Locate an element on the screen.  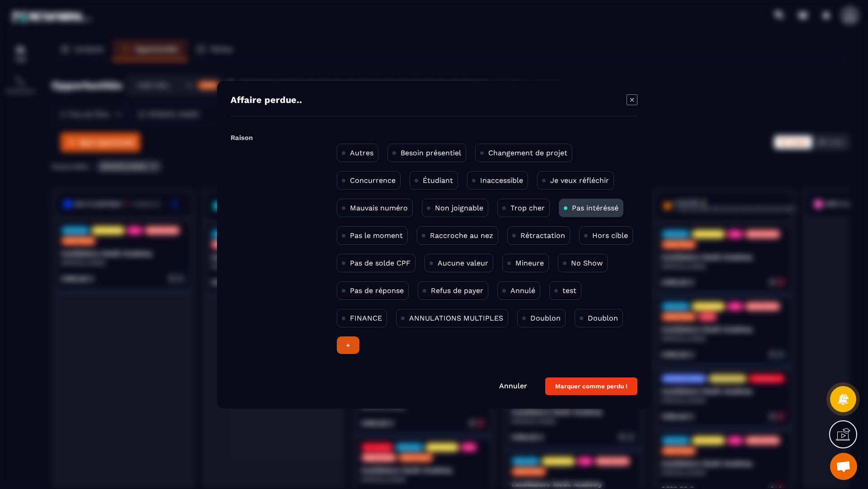
p: No Show is located at coordinates (587, 263).